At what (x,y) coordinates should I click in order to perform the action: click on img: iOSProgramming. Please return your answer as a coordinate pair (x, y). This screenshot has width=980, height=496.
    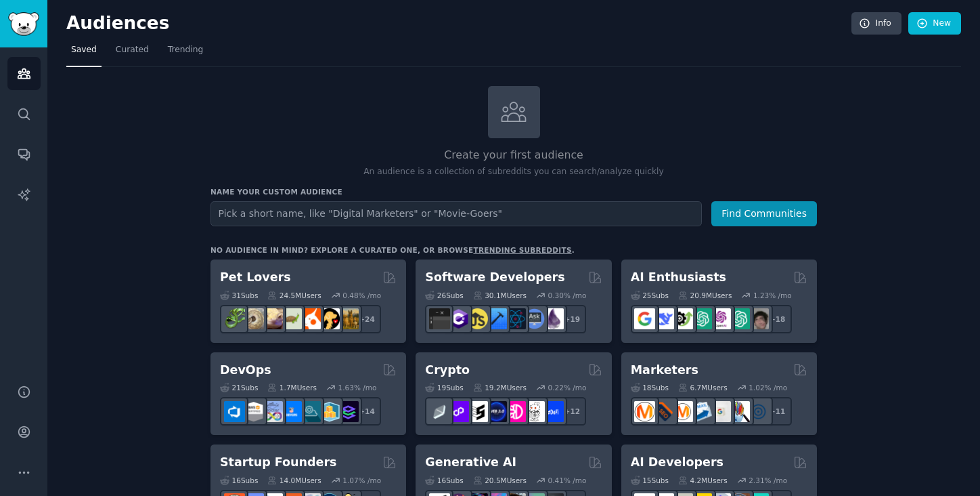
    Looking at the image, I should click on (496, 319).